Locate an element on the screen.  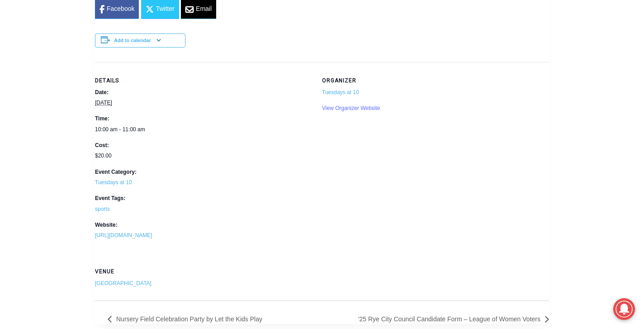
h2: Organizer is located at coordinates (430, 81).